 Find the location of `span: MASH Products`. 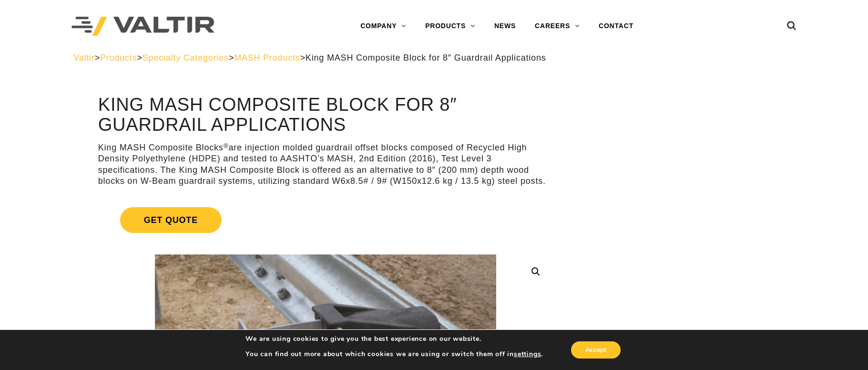

span: MASH Products is located at coordinates (267, 58).